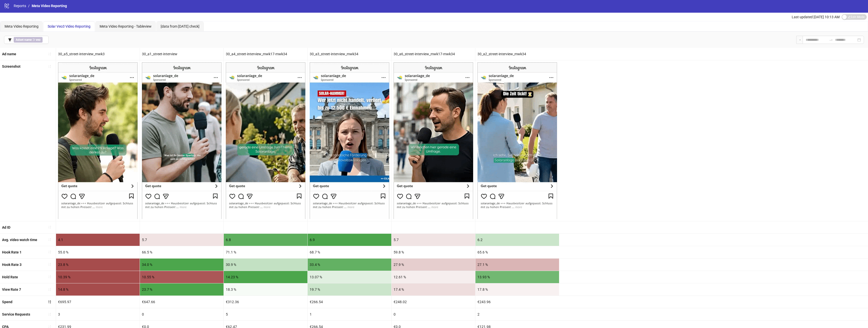 This screenshot has width=868, height=328. Describe the element at coordinates (12, 253) in the screenshot. I see `b: Hook Rate 1` at that location.